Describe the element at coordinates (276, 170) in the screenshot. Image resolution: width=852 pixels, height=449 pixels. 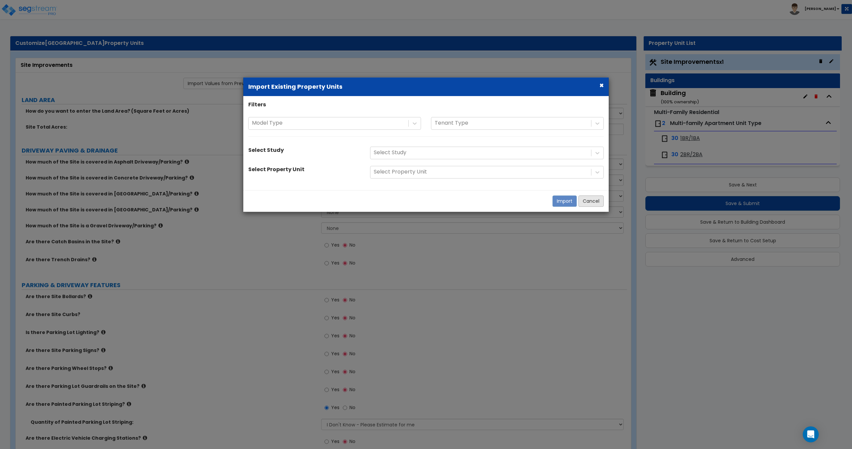
I see `label: Select Property Unit` at that location.